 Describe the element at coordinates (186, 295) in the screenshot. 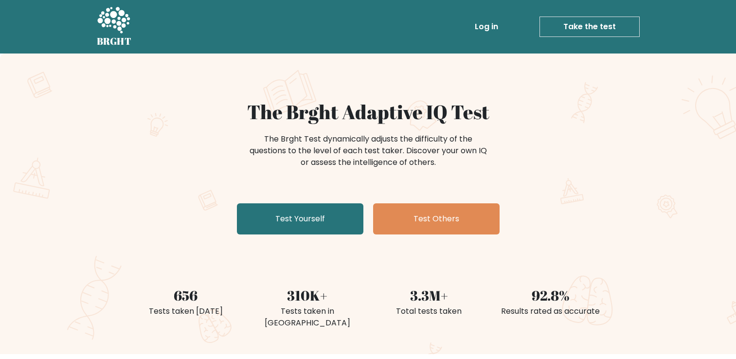

I see `div: 656` at that location.